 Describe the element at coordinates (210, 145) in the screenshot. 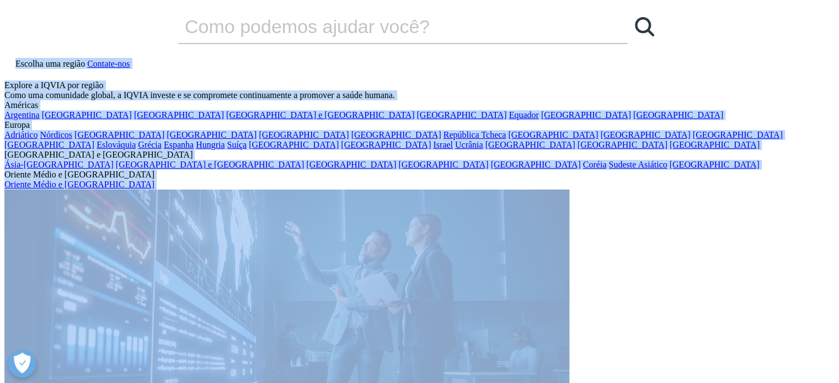

I see `font: Hungria` at that location.